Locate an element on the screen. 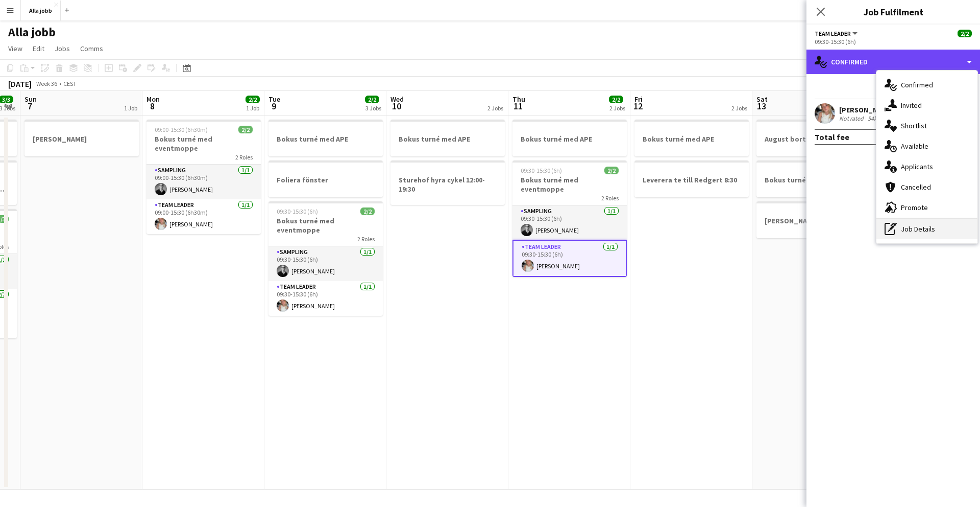  span: Applicants is located at coordinates (917, 167).